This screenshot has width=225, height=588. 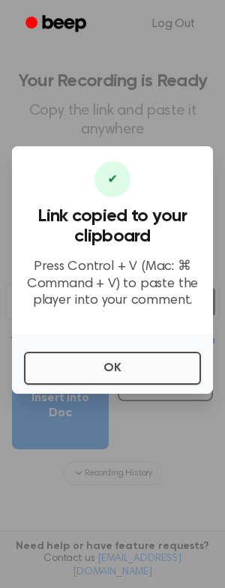 I want to click on a: Beep, so click(x=57, y=24).